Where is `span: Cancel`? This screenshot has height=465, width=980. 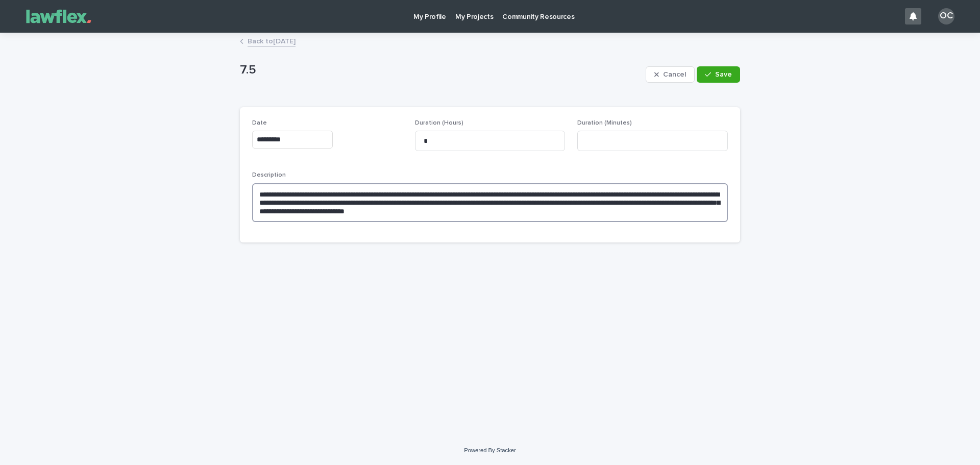
span: Cancel is located at coordinates (674, 75).